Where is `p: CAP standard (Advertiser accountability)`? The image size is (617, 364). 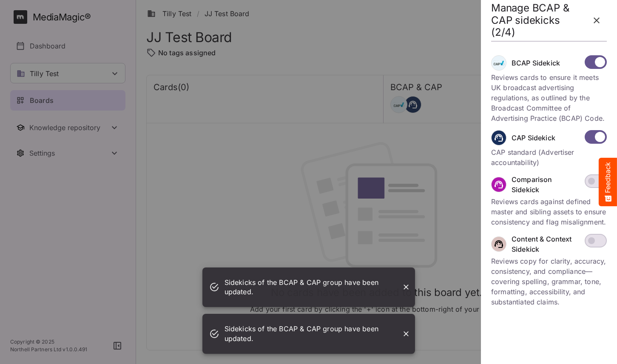
p: CAP standard (Advertiser accountability) is located at coordinates (549, 157).